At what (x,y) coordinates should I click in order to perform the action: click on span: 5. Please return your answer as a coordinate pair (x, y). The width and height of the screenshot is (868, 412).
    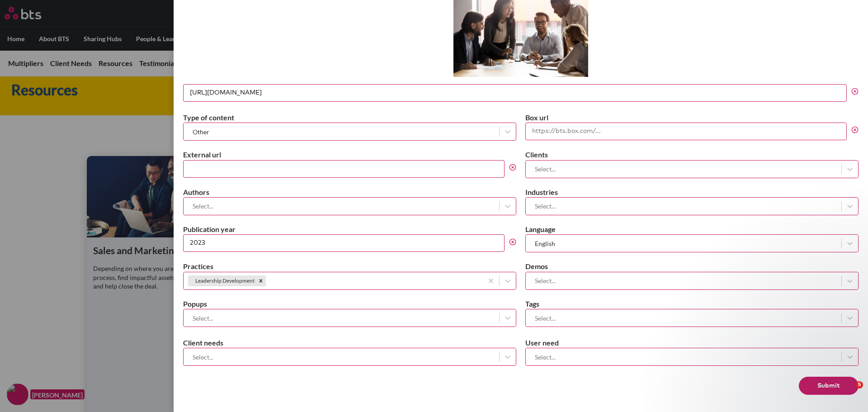
    Looking at the image, I should click on (859, 385).